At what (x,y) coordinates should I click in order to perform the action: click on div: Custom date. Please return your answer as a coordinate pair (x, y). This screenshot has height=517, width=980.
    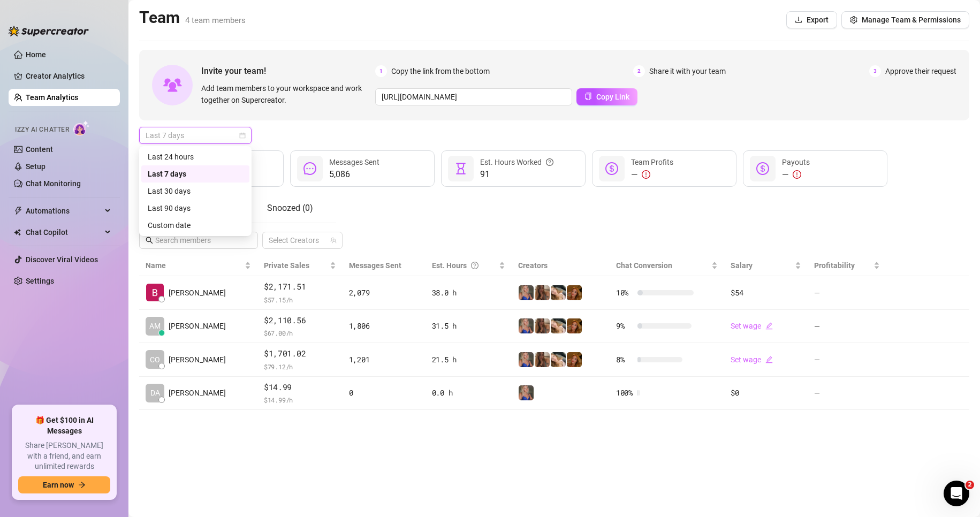
    Looking at the image, I should click on (195, 226).